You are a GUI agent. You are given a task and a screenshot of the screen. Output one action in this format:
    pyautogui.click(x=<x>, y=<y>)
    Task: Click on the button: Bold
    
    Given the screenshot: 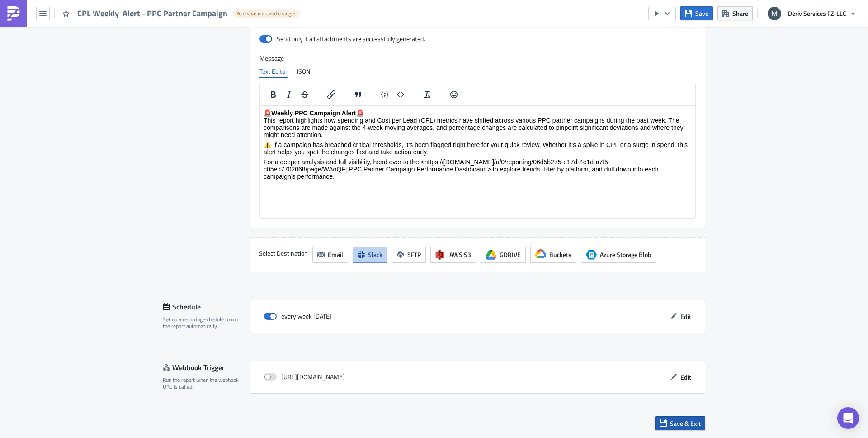 What is the action you would take?
    pyautogui.click(x=273, y=94)
    